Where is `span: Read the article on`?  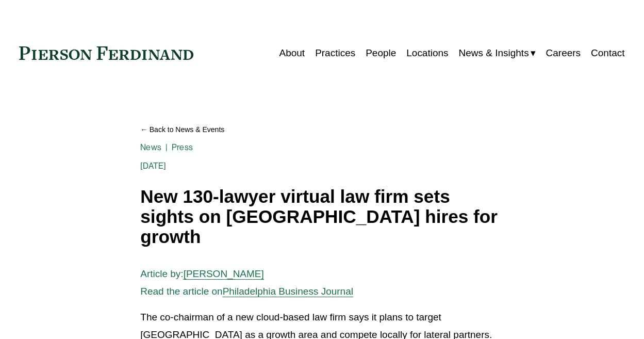 span: Read the article on is located at coordinates (181, 291).